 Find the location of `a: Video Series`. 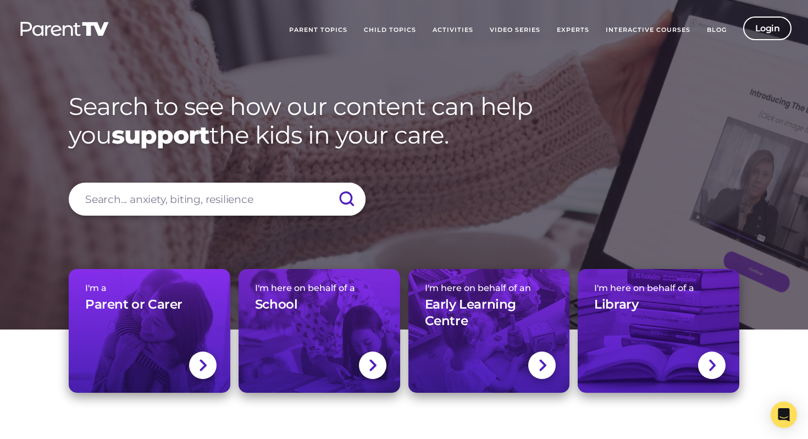

a: Video Series is located at coordinates (515, 30).